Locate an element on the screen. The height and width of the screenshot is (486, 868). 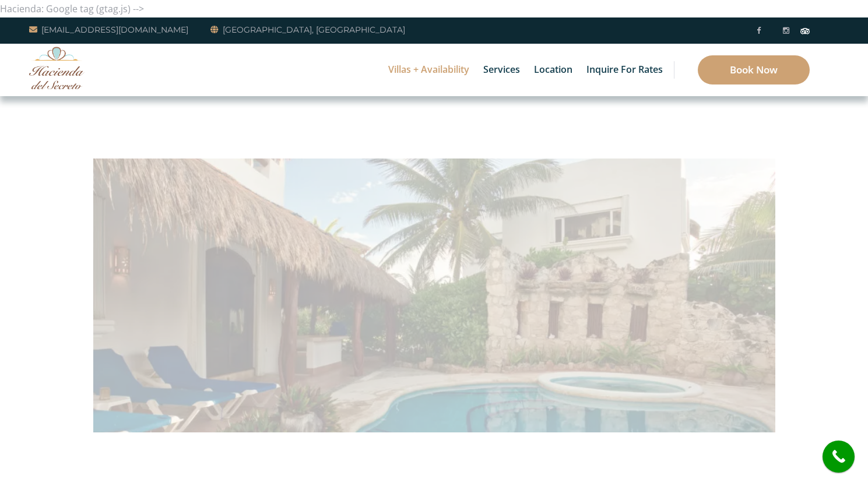
a: Villas + Availability is located at coordinates (428, 70).